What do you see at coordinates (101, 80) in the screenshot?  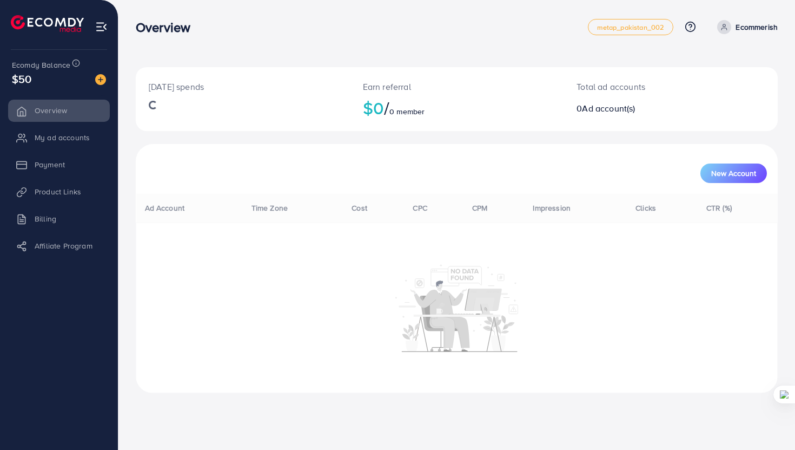 I see `img: image` at bounding box center [101, 80].